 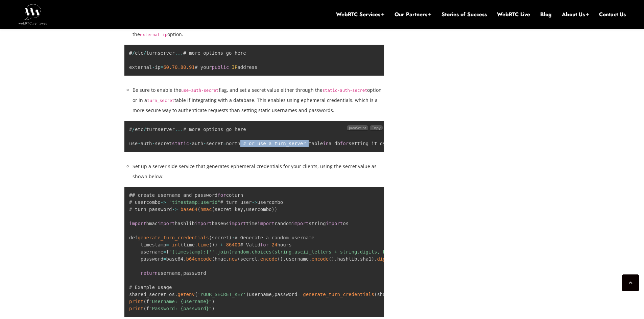 I want to click on span: new, so click(x=233, y=259).